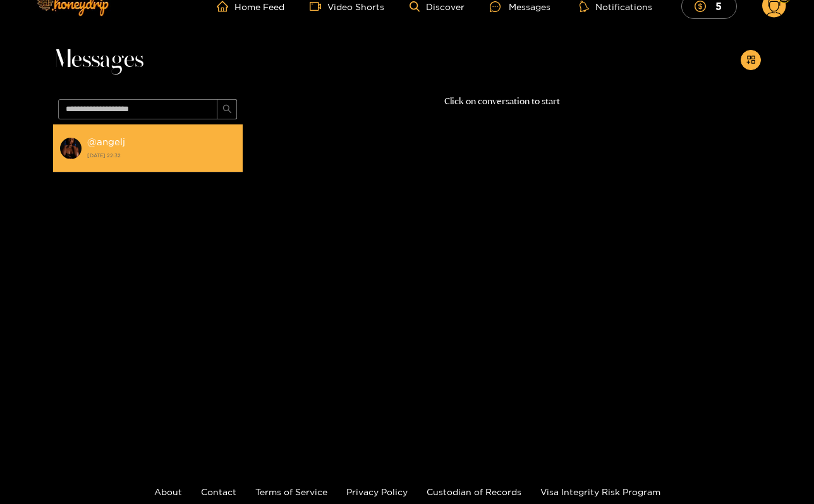 This screenshot has width=814, height=504. Describe the element at coordinates (219, 492) in the screenshot. I see `a: Contact` at that location.